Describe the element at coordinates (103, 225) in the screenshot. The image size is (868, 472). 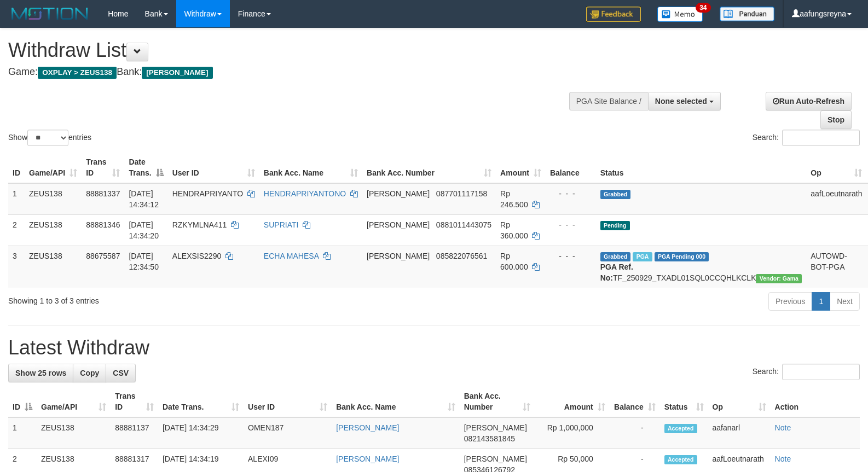
I see `span: 88881346` at that location.